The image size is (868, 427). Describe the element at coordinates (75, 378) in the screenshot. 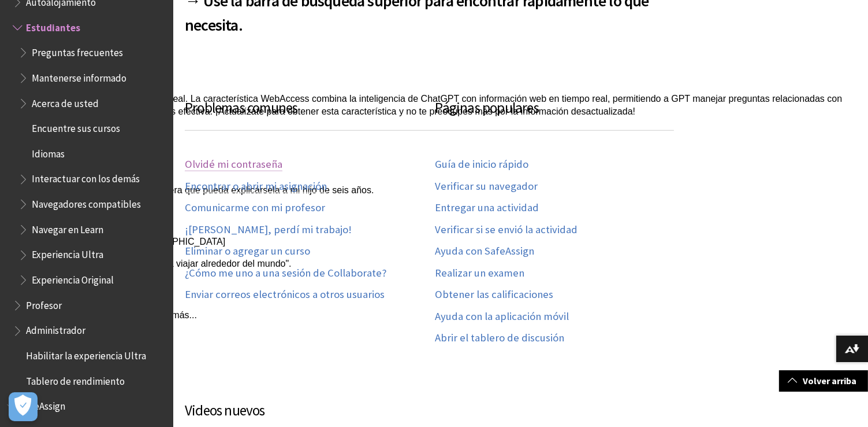

I see `span: Tablero de rendimiento` at that location.